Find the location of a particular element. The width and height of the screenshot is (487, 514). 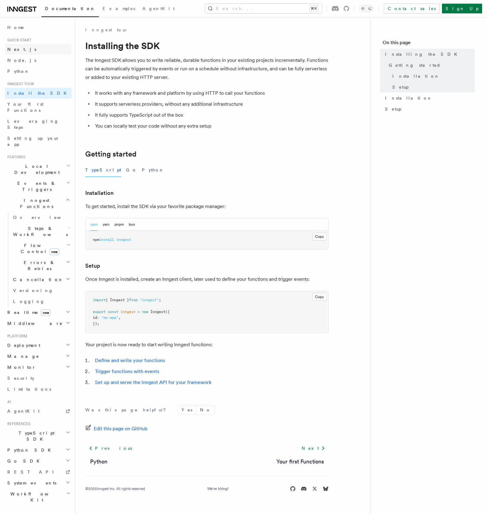

span: TypeScript SDK is located at coordinates (35, 436).